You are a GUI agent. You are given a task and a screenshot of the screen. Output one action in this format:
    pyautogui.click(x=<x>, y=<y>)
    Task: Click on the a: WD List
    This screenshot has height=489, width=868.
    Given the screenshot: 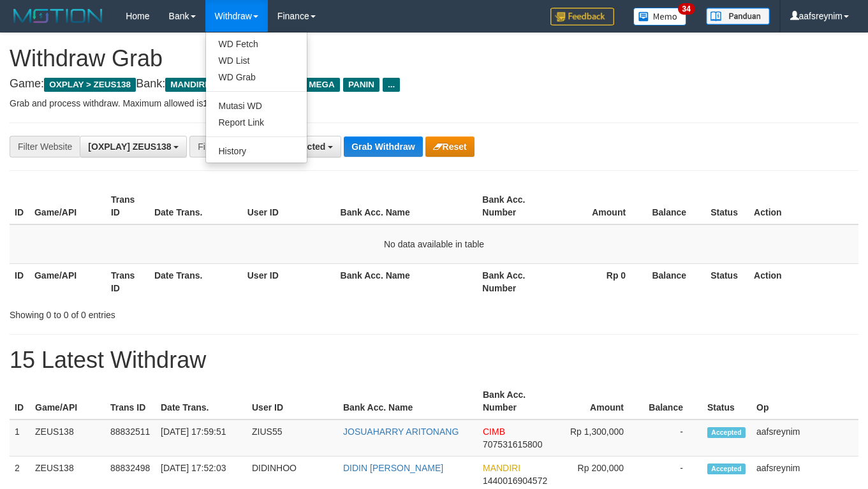 What is the action you would take?
    pyautogui.click(x=256, y=60)
    